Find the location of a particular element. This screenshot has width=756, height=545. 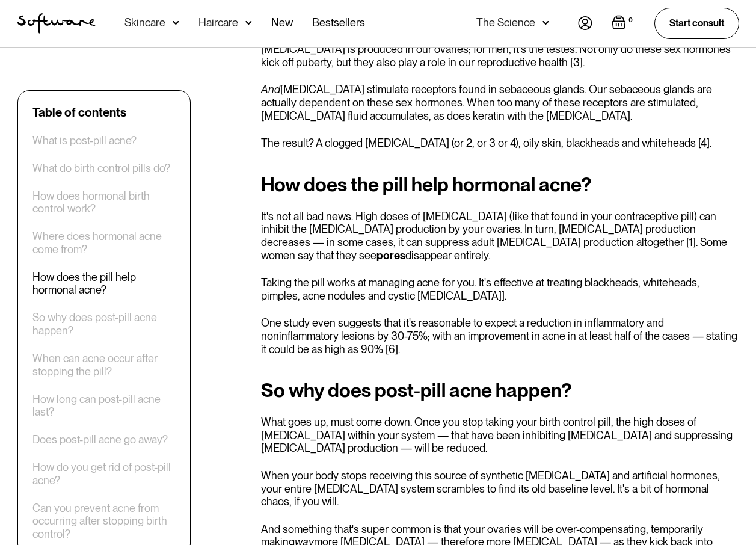

a: What is post-pill acne? is located at coordinates (84, 140).